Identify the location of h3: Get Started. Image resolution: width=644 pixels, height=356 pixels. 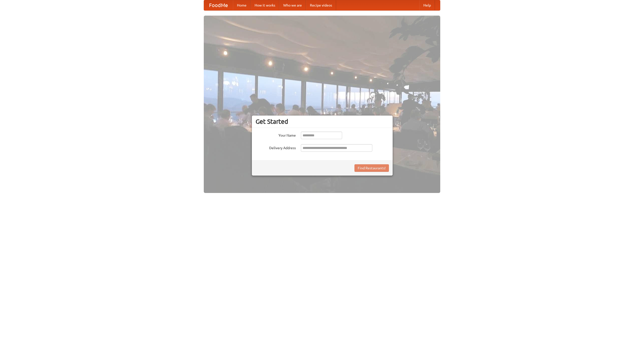
(322, 121).